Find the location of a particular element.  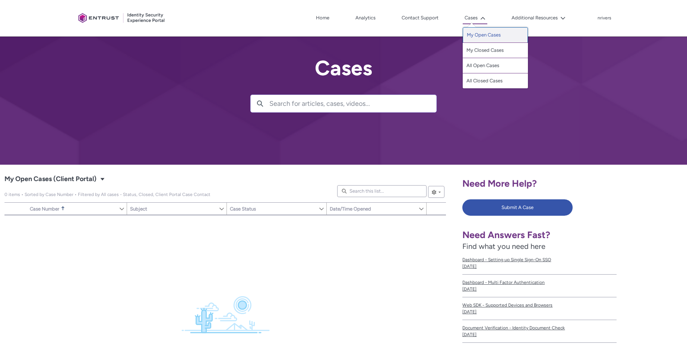

p: nrivers is located at coordinates (604, 18).